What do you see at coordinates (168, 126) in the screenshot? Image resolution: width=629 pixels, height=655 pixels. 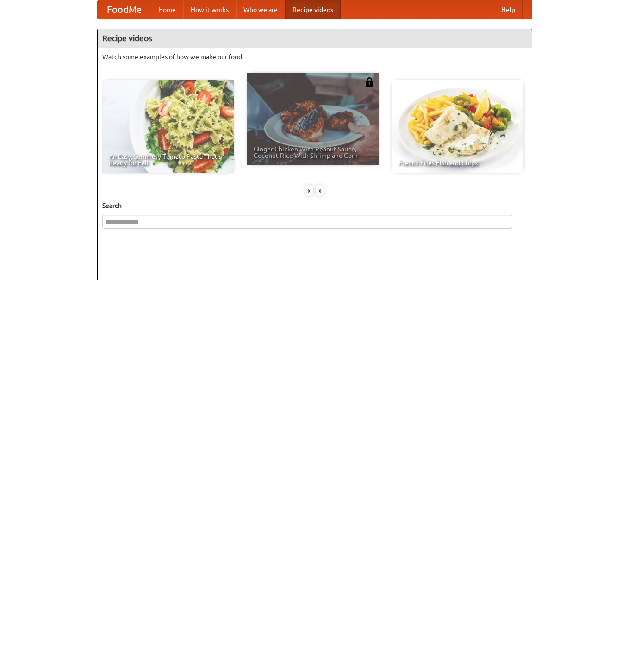 I see `a: An Easy, Summery Tomato Pasta That's Ready for Fall` at bounding box center [168, 126].